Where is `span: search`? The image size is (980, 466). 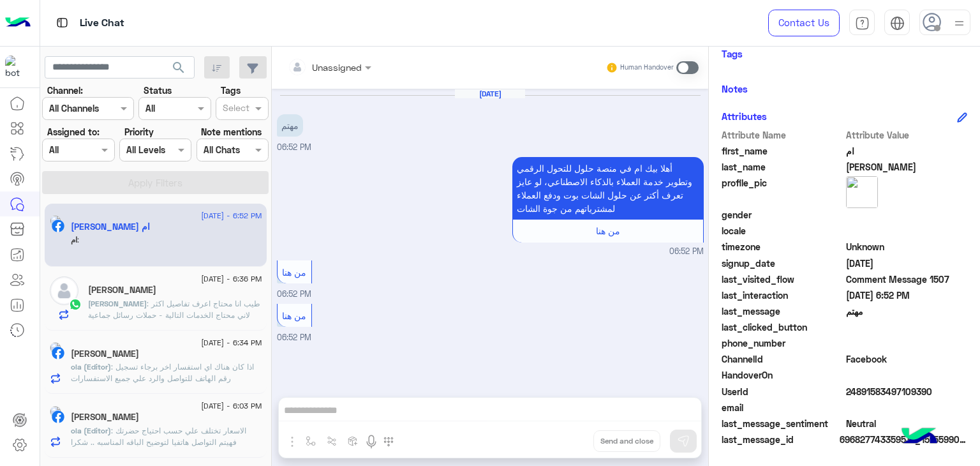 span: search is located at coordinates (179, 67).